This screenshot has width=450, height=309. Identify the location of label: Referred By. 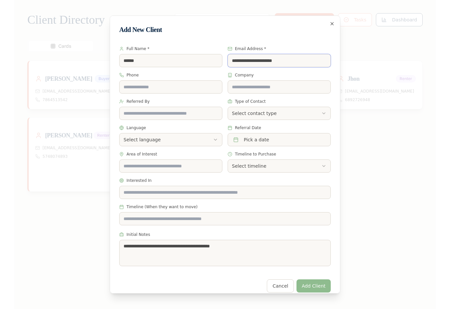
(171, 102).